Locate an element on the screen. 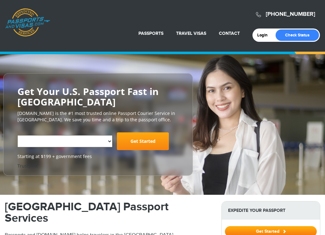  a: Contact is located at coordinates (229, 33).